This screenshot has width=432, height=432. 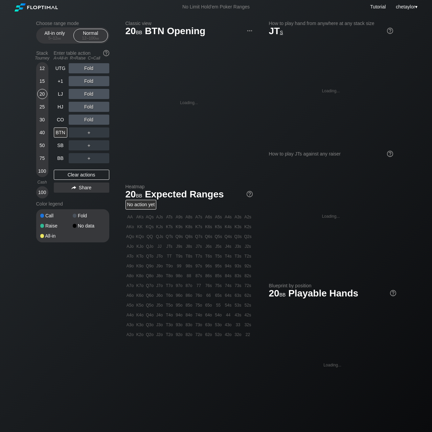 I want to click on div: A8o, so click(x=130, y=276).